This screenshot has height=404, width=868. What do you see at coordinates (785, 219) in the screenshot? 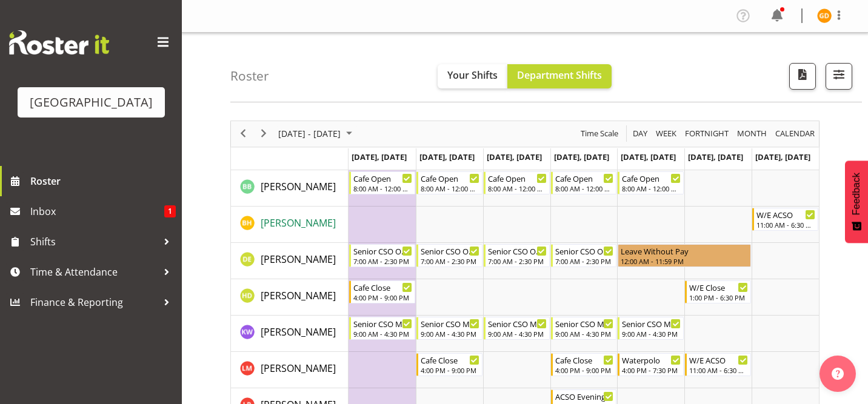
I see `div: Brooke Hawkes-Fennelly"s event - W/E ACSO Begin From Sunday, September 28, 2025 at 11:00:00 AM GM...` at bounding box center [785, 219].